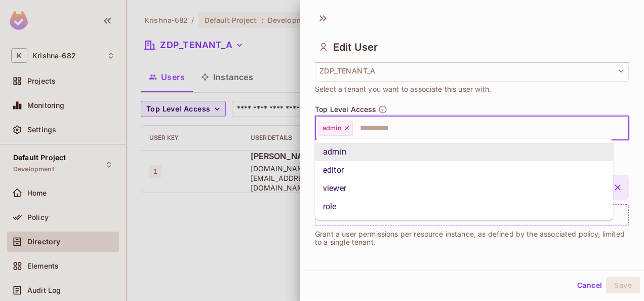  What do you see at coordinates (589, 286) in the screenshot?
I see `button: Cancel` at bounding box center [589, 286].